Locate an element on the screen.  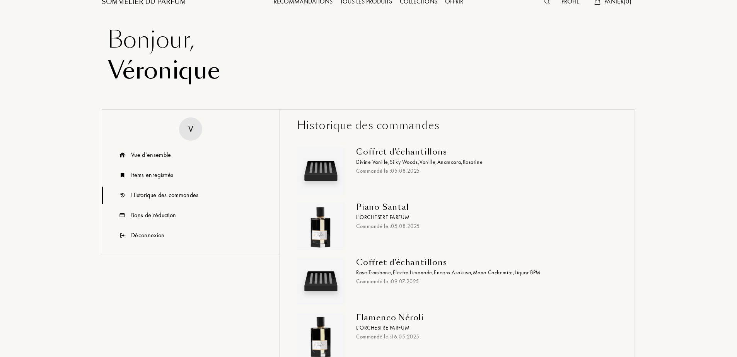
div: Commandé le : 16 . 05 . 2025 is located at coordinates (484, 337).